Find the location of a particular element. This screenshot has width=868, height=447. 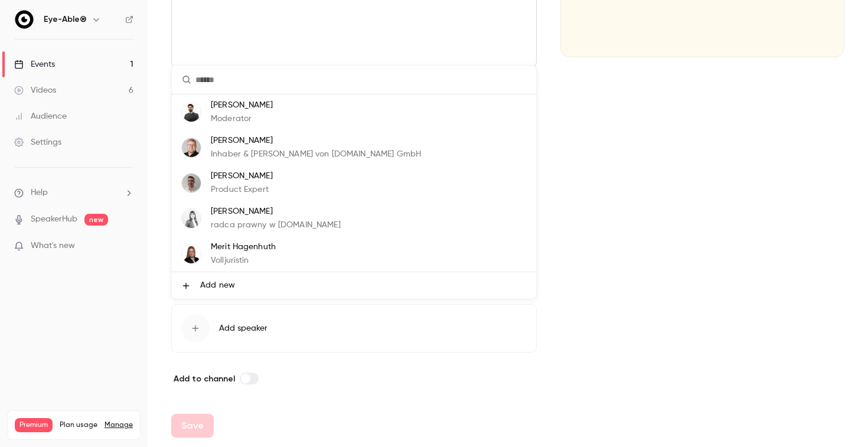

img: Dominik Akyüz is located at coordinates (192, 112).